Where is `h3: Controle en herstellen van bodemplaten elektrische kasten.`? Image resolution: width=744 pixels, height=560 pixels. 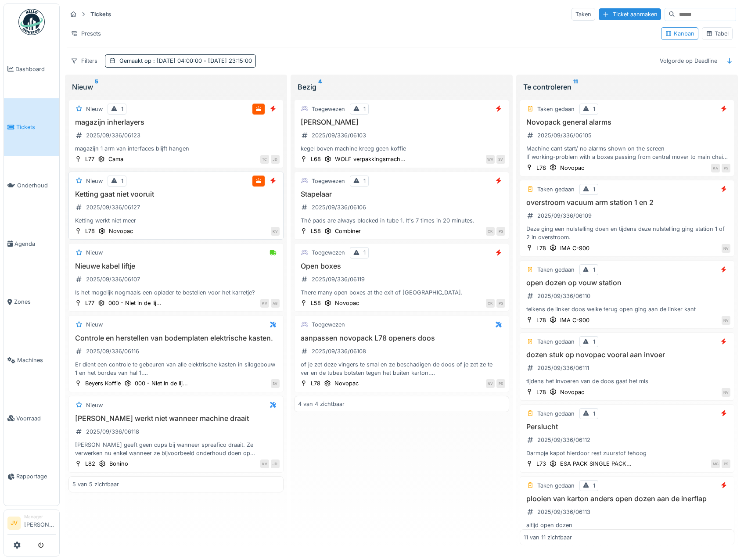 h3: Controle en herstellen van bodemplaten elektrische kasten. is located at coordinates (176, 338).